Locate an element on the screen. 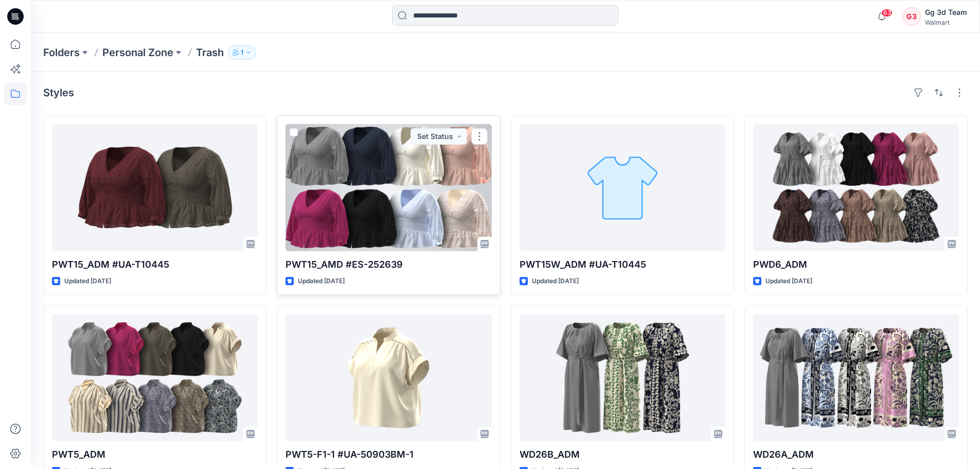  p: WD26A_ADM is located at coordinates (856, 454).